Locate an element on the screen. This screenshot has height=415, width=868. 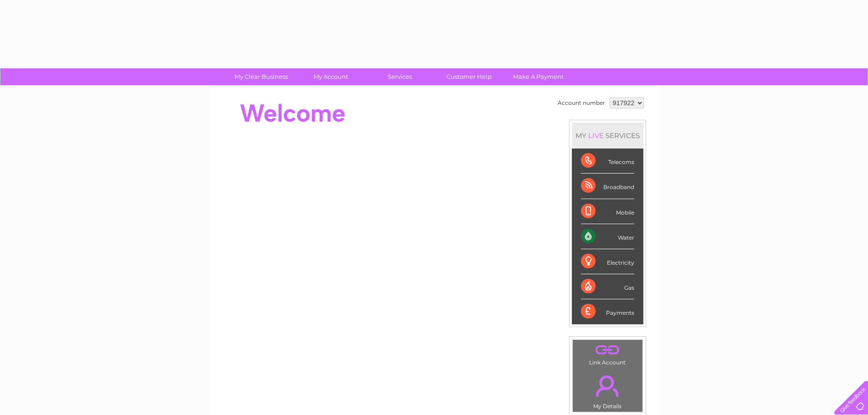
td: Account number is located at coordinates (581, 103).